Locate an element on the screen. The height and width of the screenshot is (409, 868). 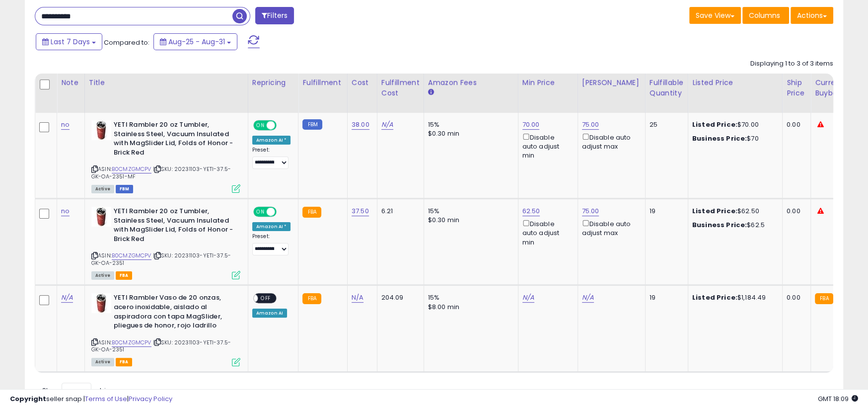
a: 38.00 is located at coordinates (361, 125).